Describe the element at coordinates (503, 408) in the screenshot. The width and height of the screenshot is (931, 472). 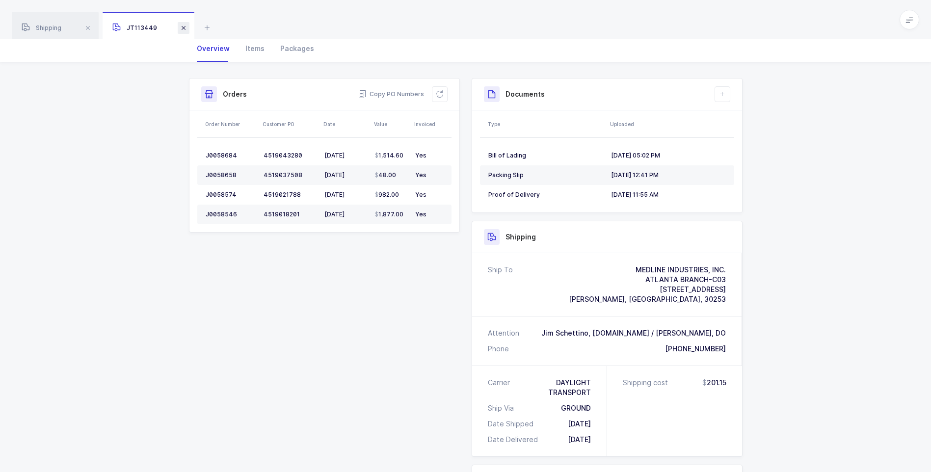
I see `div: Ship Via` at that location.